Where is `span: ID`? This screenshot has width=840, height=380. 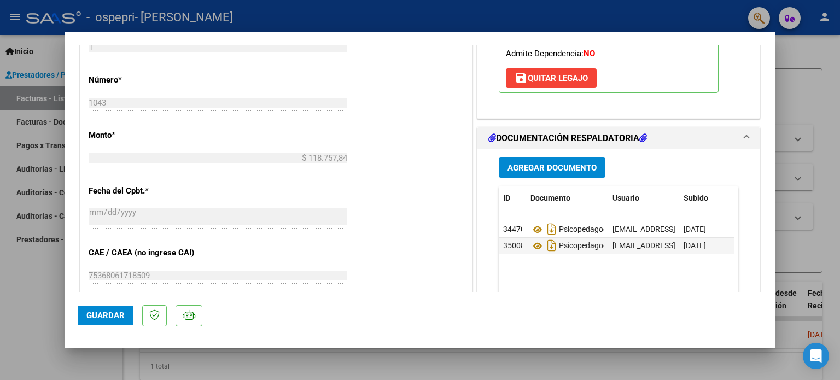
span: ID is located at coordinates (507, 198).